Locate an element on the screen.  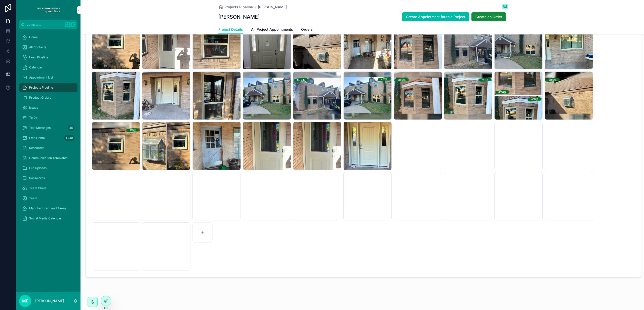
a: Team is located at coordinates (48, 198).